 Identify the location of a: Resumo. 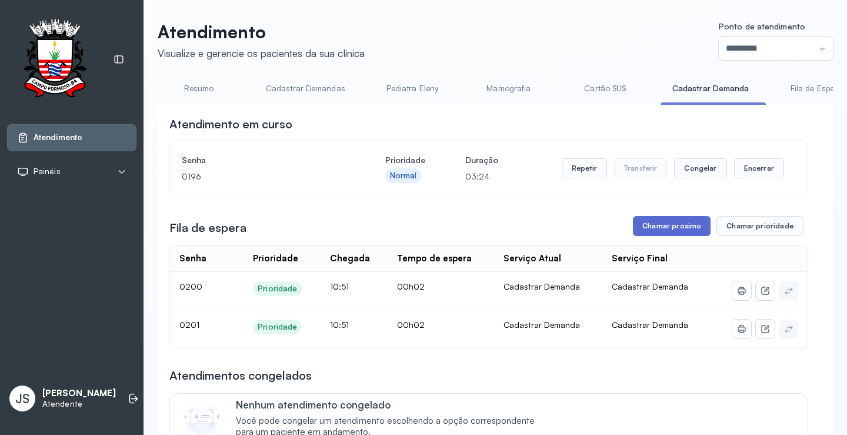
(199, 88).